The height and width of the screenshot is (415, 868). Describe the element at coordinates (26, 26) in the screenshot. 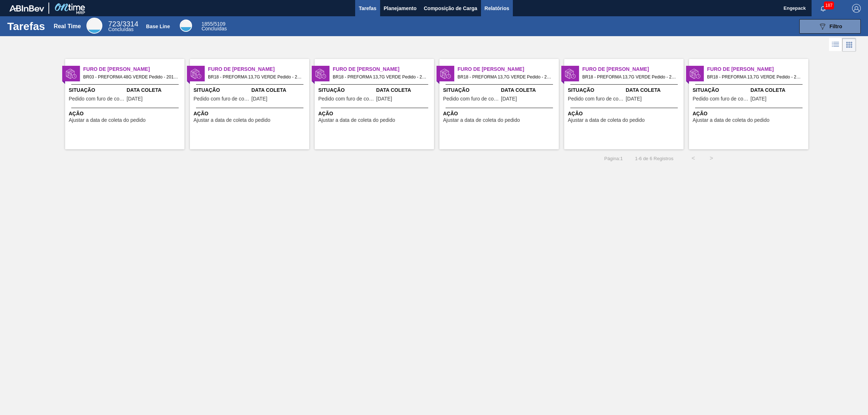

I see `h1: Tarefas` at that location.